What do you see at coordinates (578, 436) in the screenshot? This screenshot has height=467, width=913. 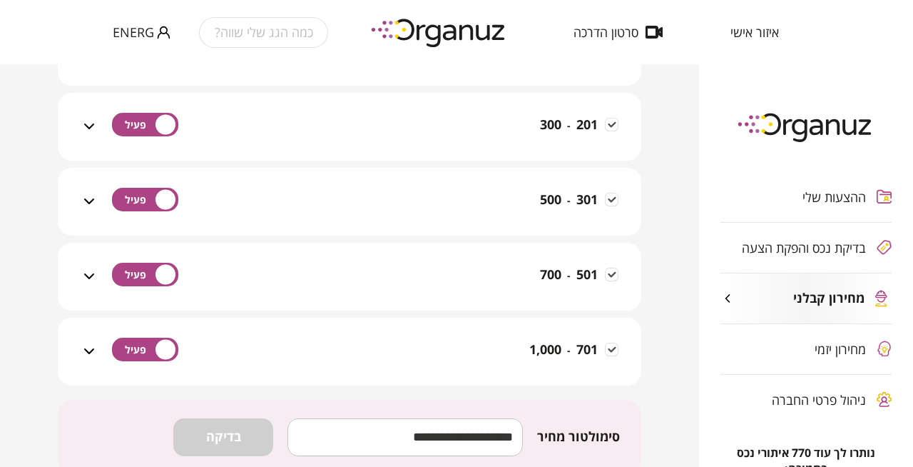 I see `span: סימולטור מחיר` at bounding box center [578, 436].